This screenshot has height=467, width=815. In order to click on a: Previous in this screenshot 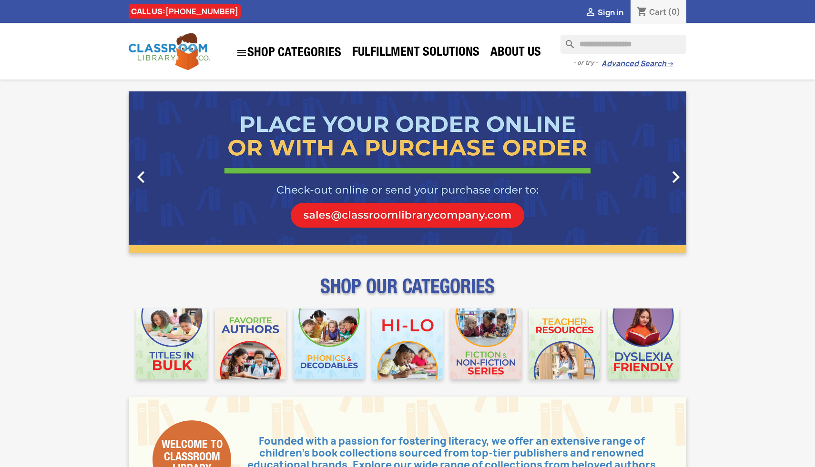, I will do `click(171, 172)`.